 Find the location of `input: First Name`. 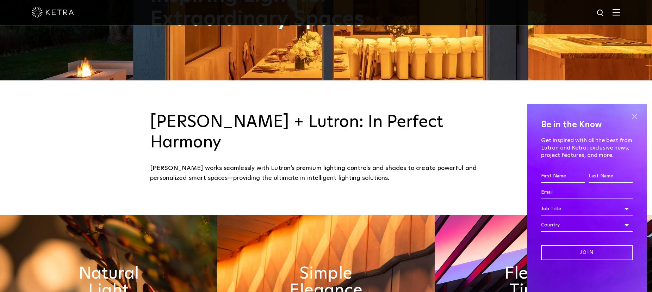

input: First Name is located at coordinates (563, 176).